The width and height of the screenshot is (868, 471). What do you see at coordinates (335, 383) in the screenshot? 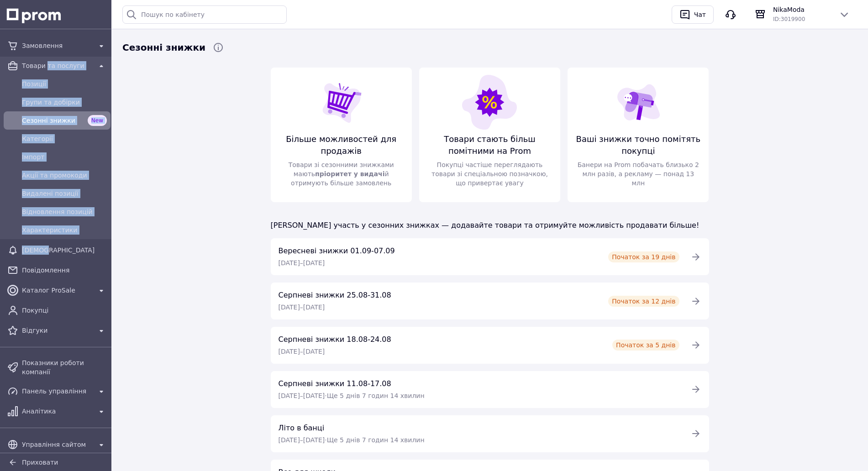
I see `span: Серпневі знижки 11.08-17.08` at bounding box center [335, 383].